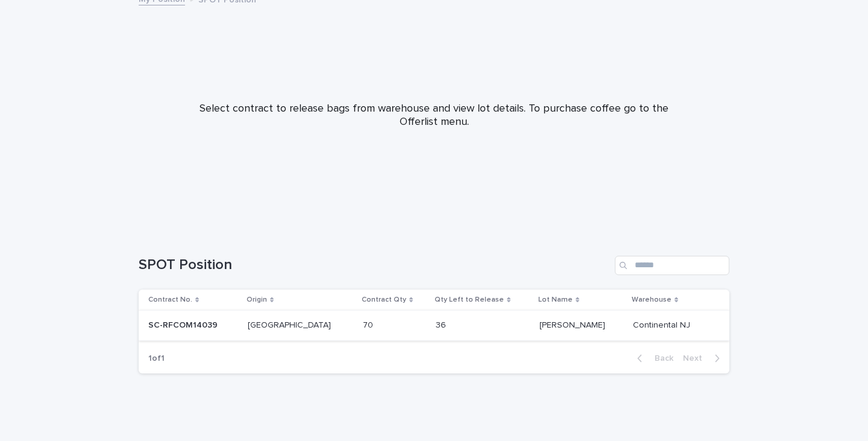  I want to click on p: Qty Left to Release, so click(469, 300).